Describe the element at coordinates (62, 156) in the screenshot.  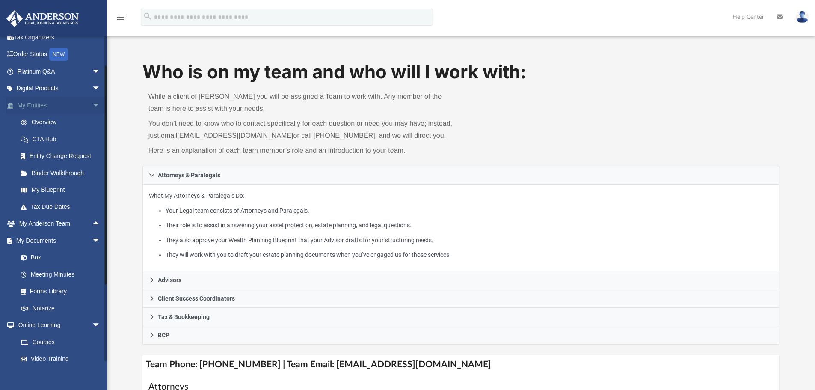
I see `a: Entity Change Request` at that location.